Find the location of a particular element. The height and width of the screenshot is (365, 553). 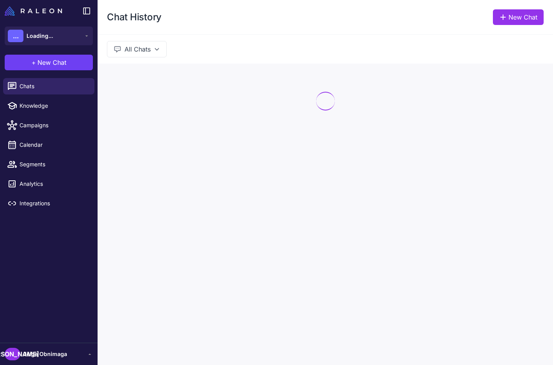

span: Integrations is located at coordinates (54, 204).